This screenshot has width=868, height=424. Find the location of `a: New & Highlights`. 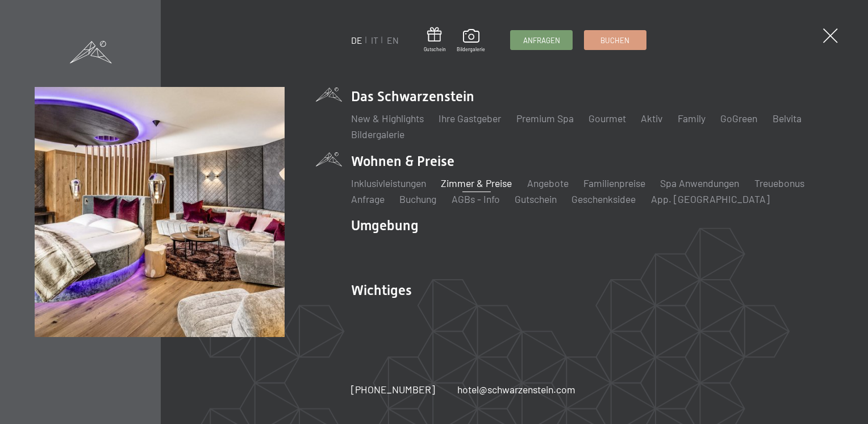

a: New & Highlights is located at coordinates (388, 118).